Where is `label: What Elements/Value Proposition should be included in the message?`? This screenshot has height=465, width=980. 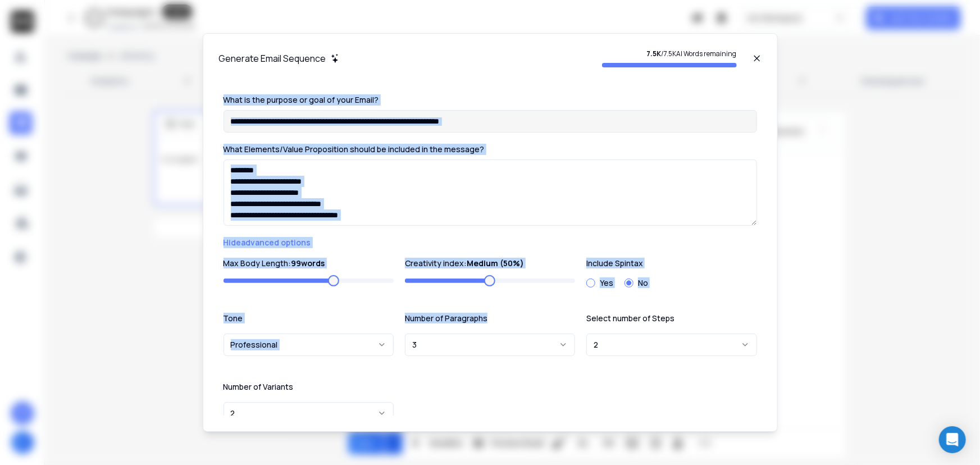 label: What Elements/Value Proposition should be included in the message? is located at coordinates (354, 149).